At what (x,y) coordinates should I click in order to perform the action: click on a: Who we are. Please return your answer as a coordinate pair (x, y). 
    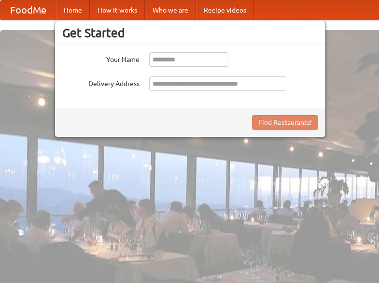
    Looking at the image, I should click on (170, 10).